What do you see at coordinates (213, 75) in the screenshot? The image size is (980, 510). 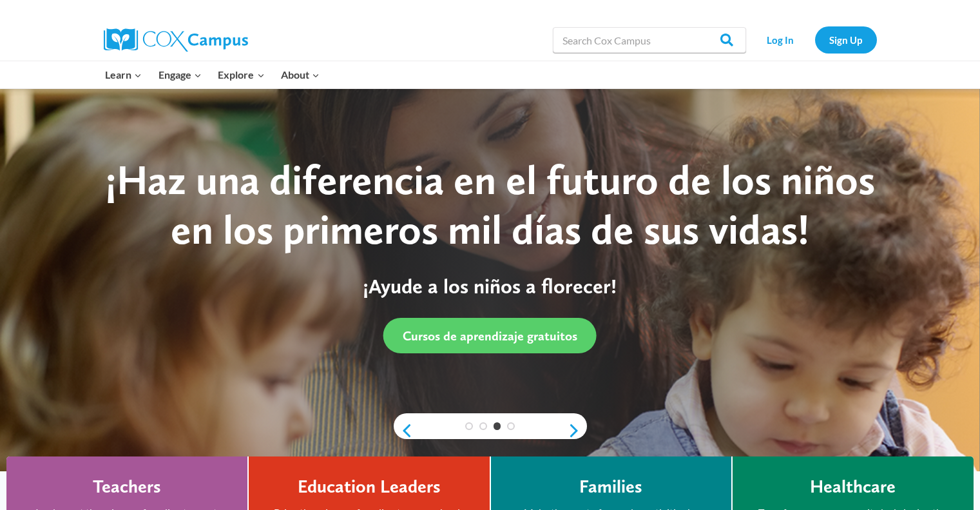 I see `nav: Primary Navigation` at bounding box center [213, 75].